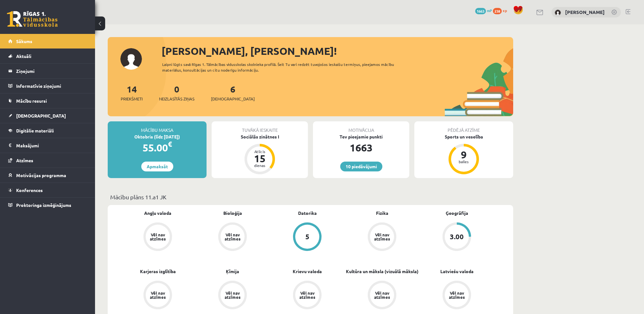  I want to click on a: Aktuāli, so click(48, 56).